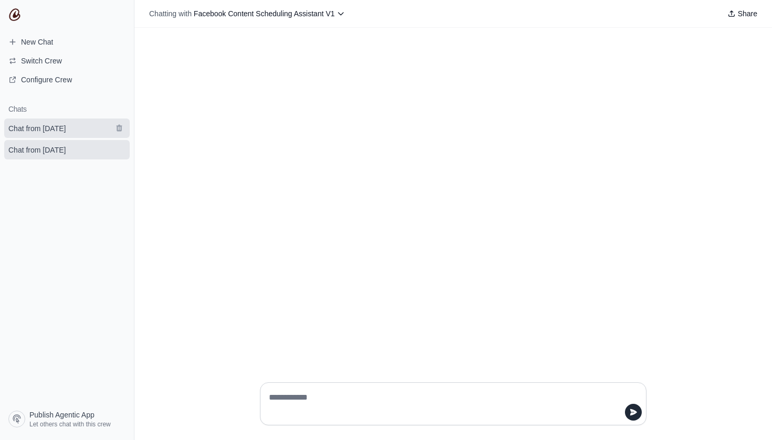 The width and height of the screenshot is (772, 440). I want to click on button: Share, so click(742, 14).